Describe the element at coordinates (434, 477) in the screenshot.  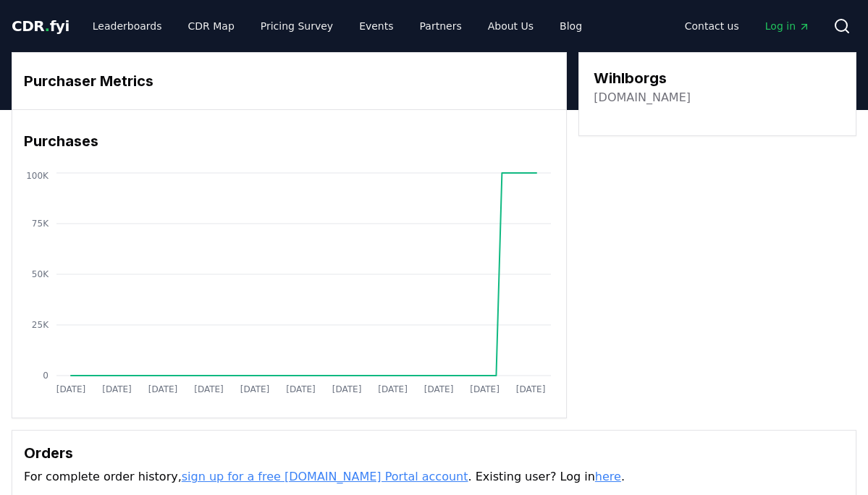
I see `p: For complete order history, . Existing user? Log in .` at that location.